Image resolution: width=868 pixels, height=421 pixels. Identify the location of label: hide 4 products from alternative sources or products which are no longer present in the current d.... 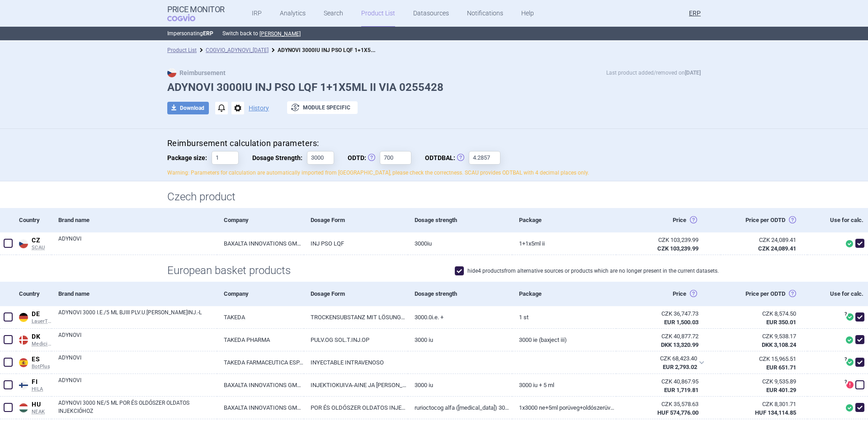
(587, 271).